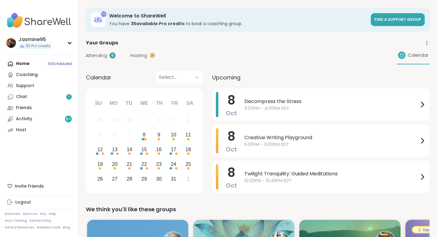 Image resolution: width=437 pixels, height=237 pixels. What do you see at coordinates (39, 21) in the screenshot?
I see `img: ShareWell Nav Logo` at bounding box center [39, 21].